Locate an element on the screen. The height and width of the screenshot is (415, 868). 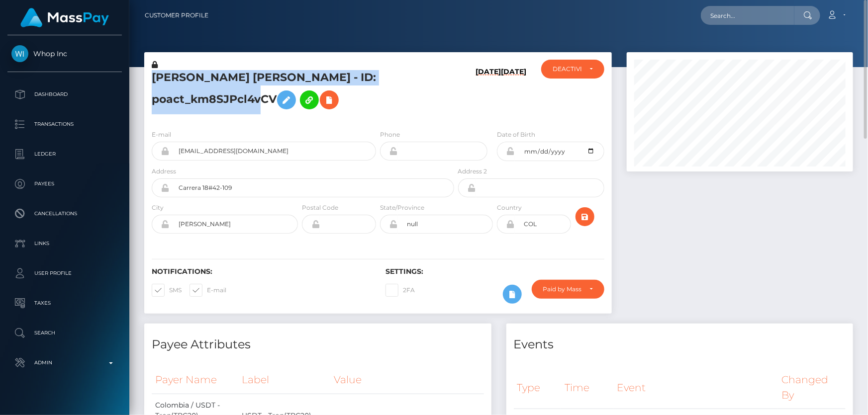
p: Payees is located at coordinates (65, 184).